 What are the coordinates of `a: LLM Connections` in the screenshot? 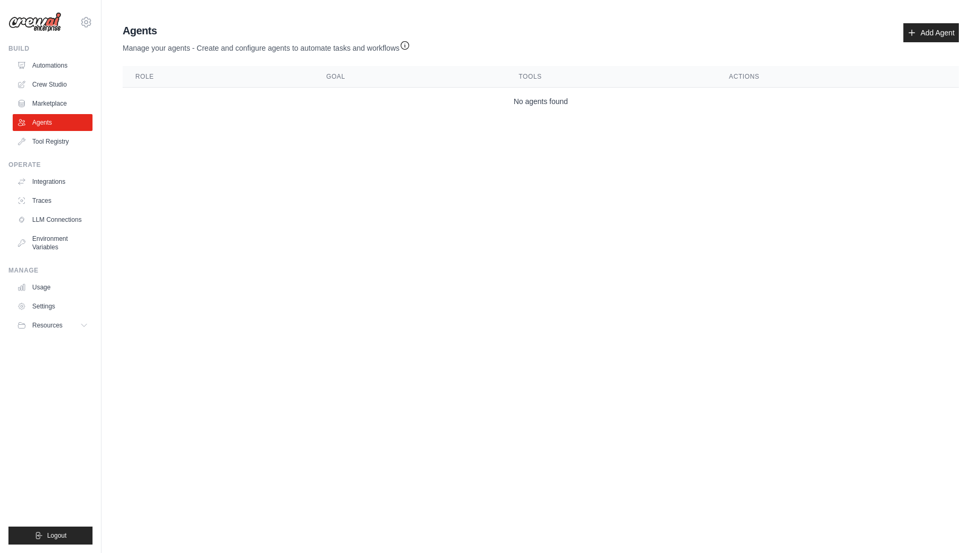 It's located at (53, 220).